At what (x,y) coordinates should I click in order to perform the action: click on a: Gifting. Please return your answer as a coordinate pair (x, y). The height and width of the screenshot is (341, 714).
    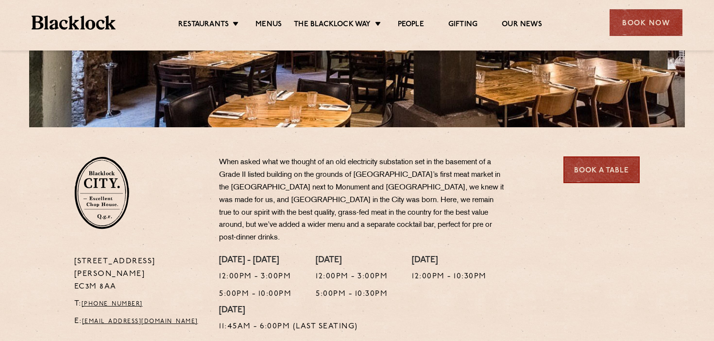
    Looking at the image, I should click on (463, 25).